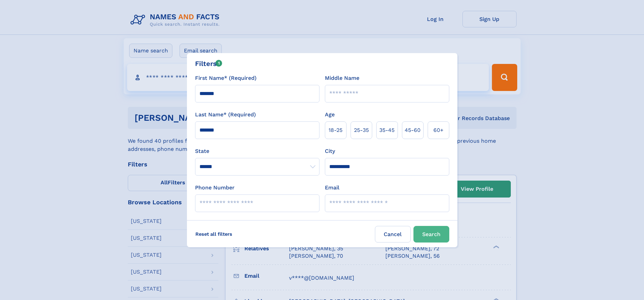  Describe the element at coordinates (412, 130) in the screenshot. I see `span: 45‑60` at that location.